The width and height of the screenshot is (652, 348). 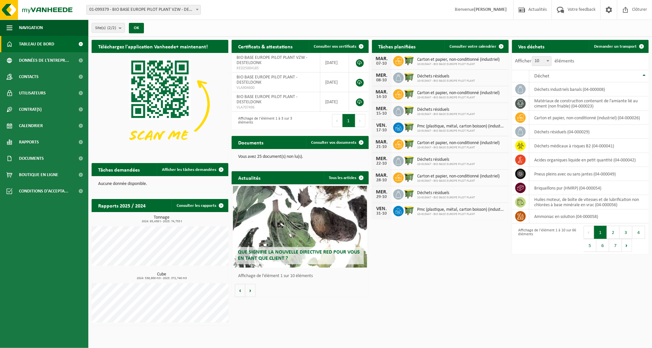 I want to click on span: Utilisateurs, so click(x=32, y=93).